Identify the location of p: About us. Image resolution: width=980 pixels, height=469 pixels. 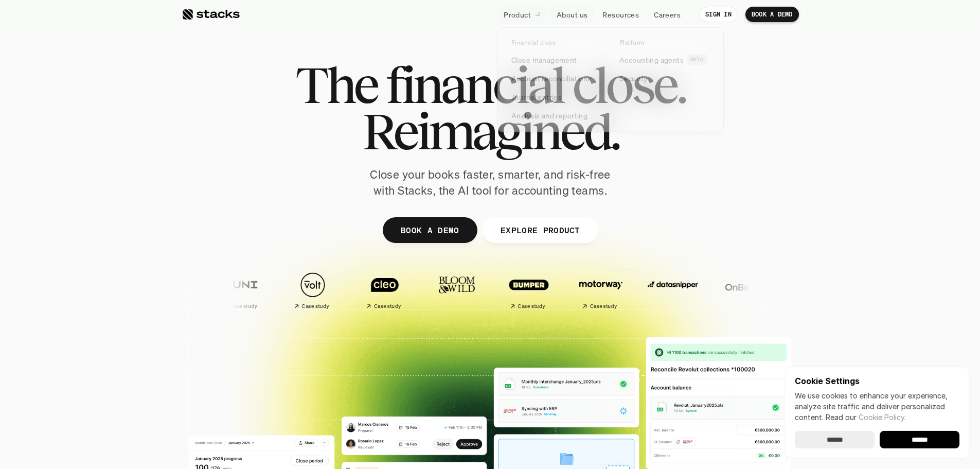
(572, 15).